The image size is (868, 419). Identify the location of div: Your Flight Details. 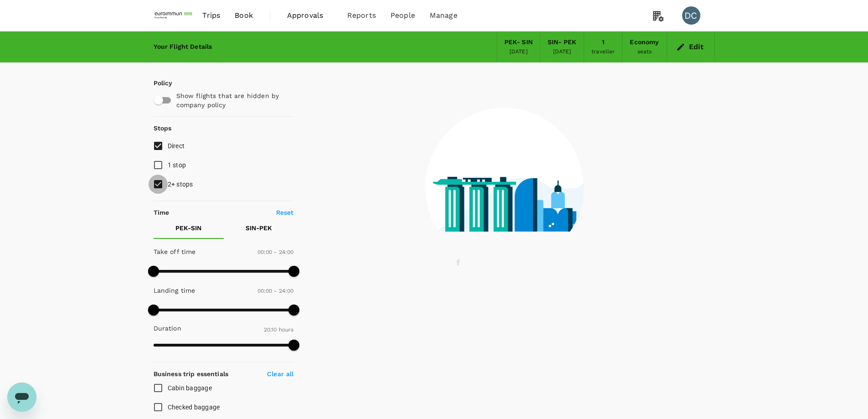
(183, 47).